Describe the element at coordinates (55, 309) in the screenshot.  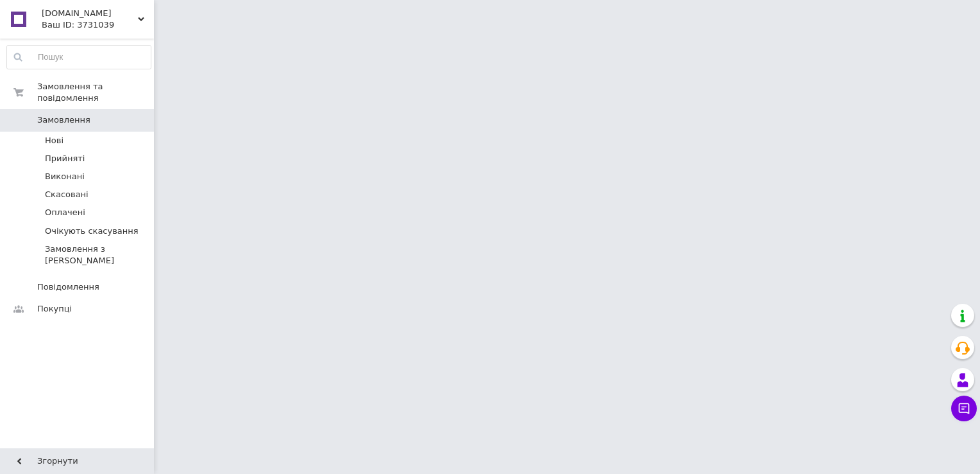
I see `span: Покупці` at that location.